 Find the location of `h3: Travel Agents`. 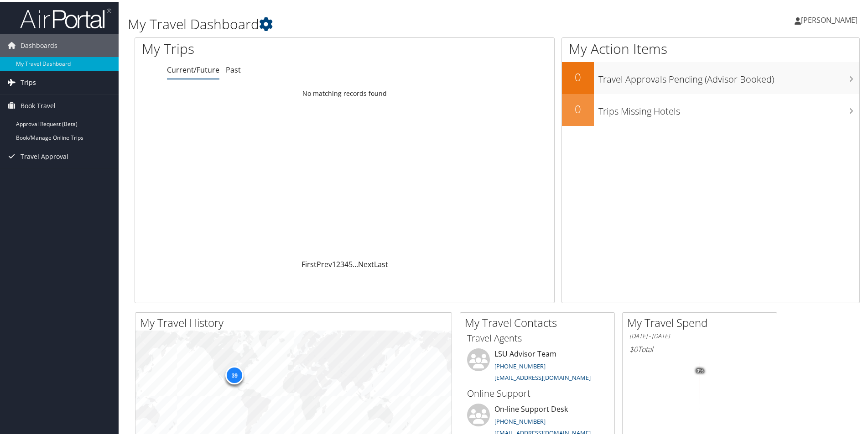

h3: Travel Agents is located at coordinates (538, 336).